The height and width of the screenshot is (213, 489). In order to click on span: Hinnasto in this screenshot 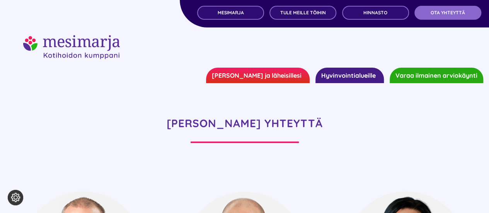, I will do `click(375, 13)`.